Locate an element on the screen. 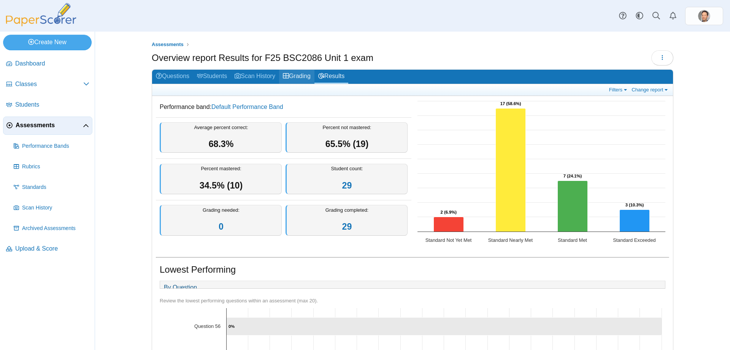 The height and width of the screenshot is (350, 730). text: 7 (24.1%) is located at coordinates (573, 176).